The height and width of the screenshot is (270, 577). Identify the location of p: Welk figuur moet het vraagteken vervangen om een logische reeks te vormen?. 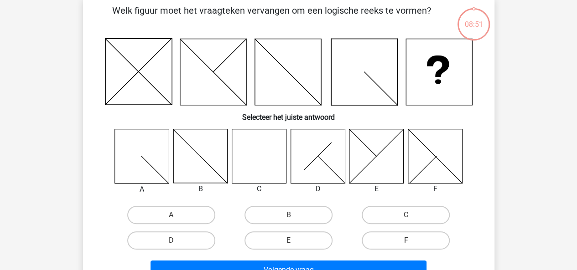
(271, 17).